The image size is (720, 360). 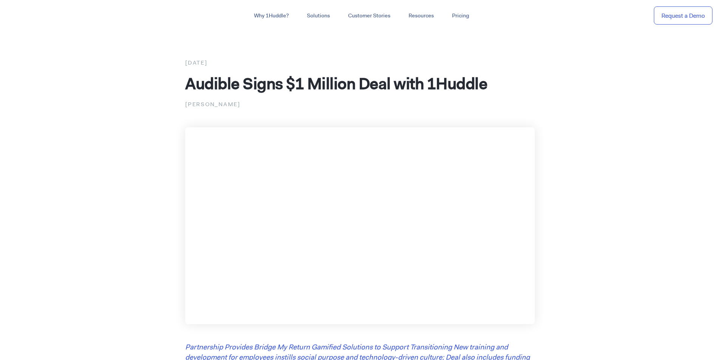 What do you see at coordinates (460, 16) in the screenshot?
I see `a: Pricing` at bounding box center [460, 16].